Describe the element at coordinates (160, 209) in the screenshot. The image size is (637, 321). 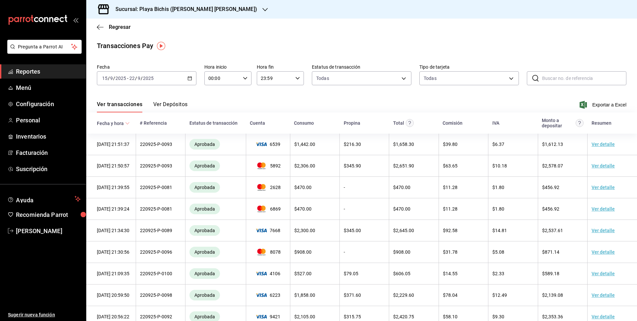
I see `td: 220925-P-0081` at that location.